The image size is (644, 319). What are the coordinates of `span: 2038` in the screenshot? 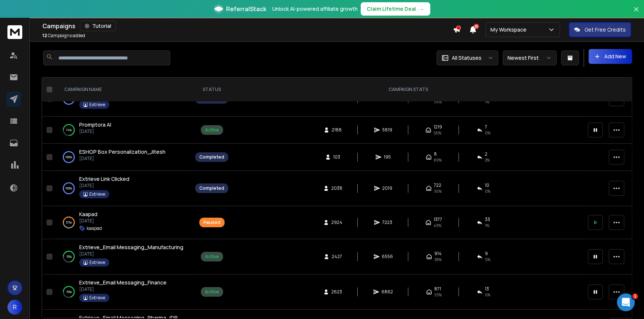 It's located at (336, 189).